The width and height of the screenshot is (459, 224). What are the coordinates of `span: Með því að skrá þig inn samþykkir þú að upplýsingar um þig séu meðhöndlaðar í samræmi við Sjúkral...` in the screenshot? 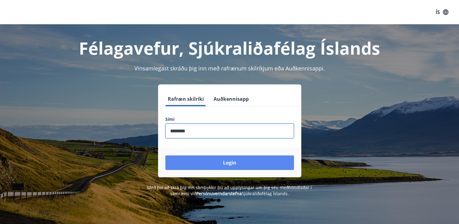 It's located at (229, 190).